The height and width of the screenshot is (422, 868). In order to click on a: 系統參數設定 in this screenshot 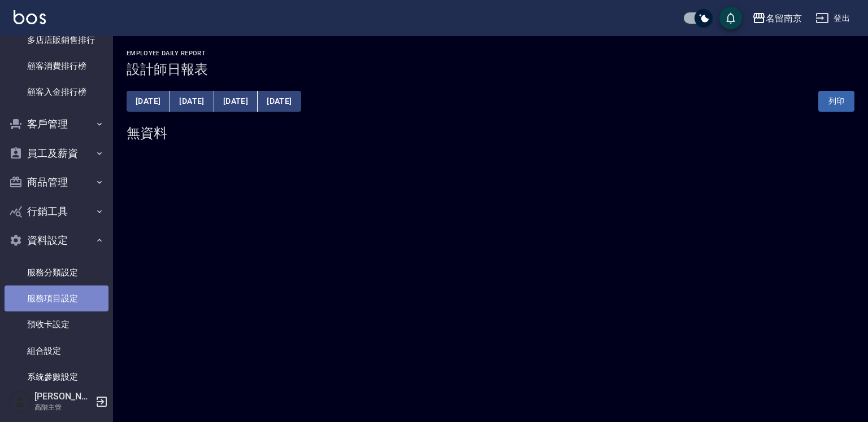, I will do `click(57, 377)`.